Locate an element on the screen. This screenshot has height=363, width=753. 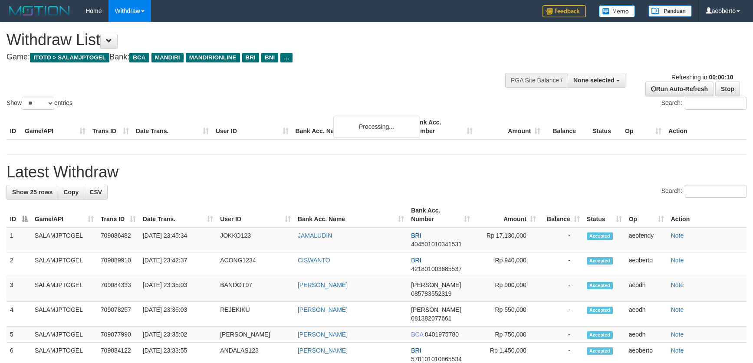
th: Trans ID is located at coordinates (111, 127).